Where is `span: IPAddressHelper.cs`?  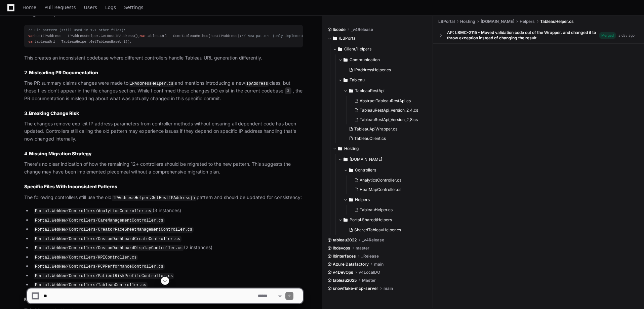
span: IPAddressHelper.cs is located at coordinates (373, 70).